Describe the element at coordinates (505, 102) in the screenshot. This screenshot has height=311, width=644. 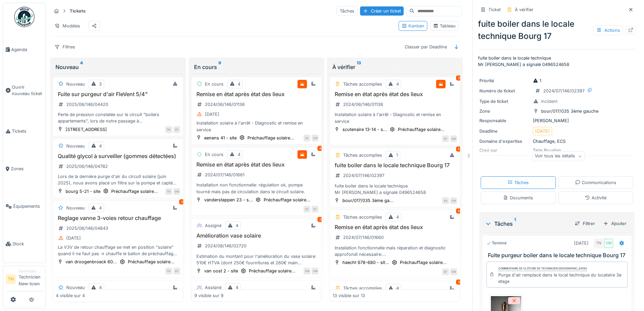
I see `div: Type de ticket` at that location.